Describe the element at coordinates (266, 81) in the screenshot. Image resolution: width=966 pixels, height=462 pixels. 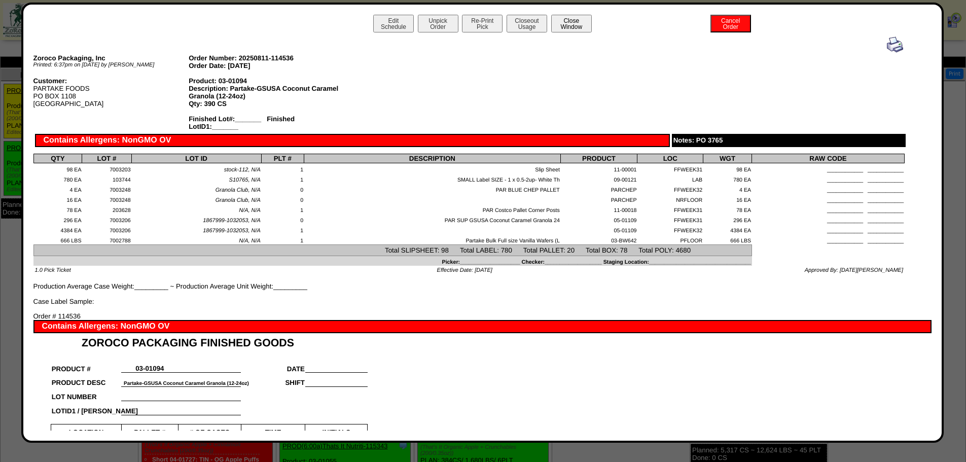
I see `div: Product: 03-01094` at that location.